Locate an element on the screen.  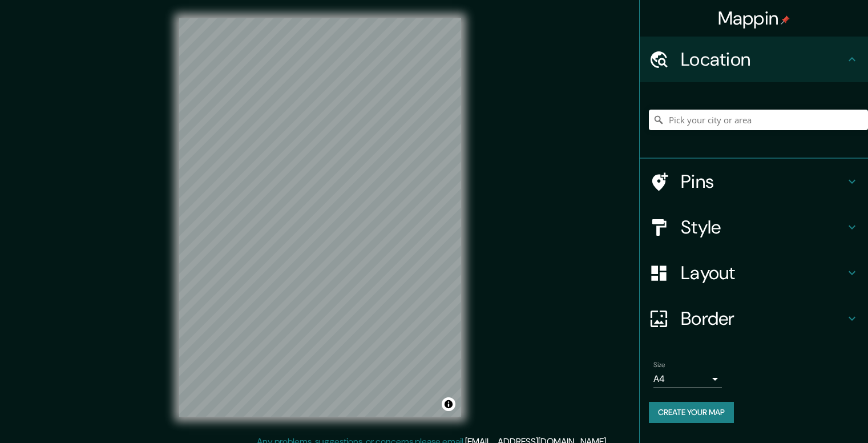
input: Pick your city or area is located at coordinates (758, 120).